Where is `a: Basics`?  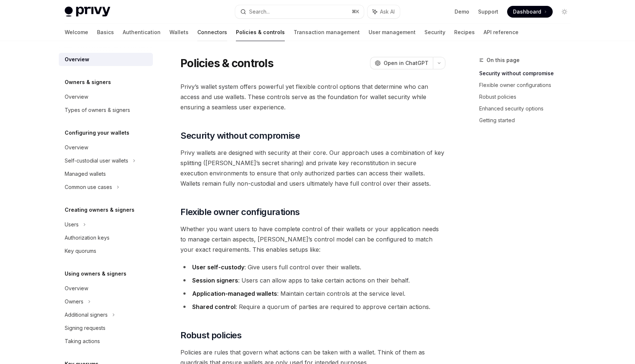 a: Basics is located at coordinates (105, 32).